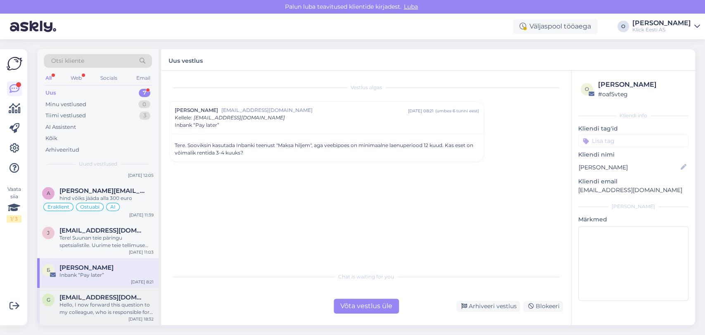 The height and width of the screenshot is (335, 705). What do you see at coordinates (555, 26) in the screenshot?
I see `div: Väljaspool tööaega` at bounding box center [555, 26].